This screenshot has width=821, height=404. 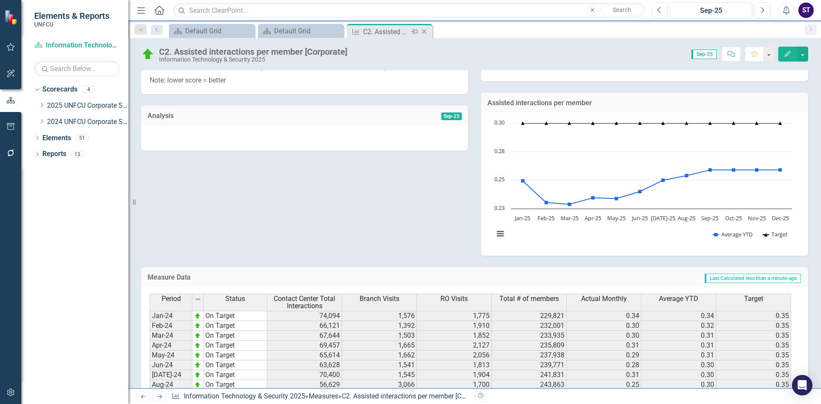 What do you see at coordinates (640, 192) in the screenshot?
I see `path: Jun-25, 0.2399028. Average YTD.` at bounding box center [640, 192].